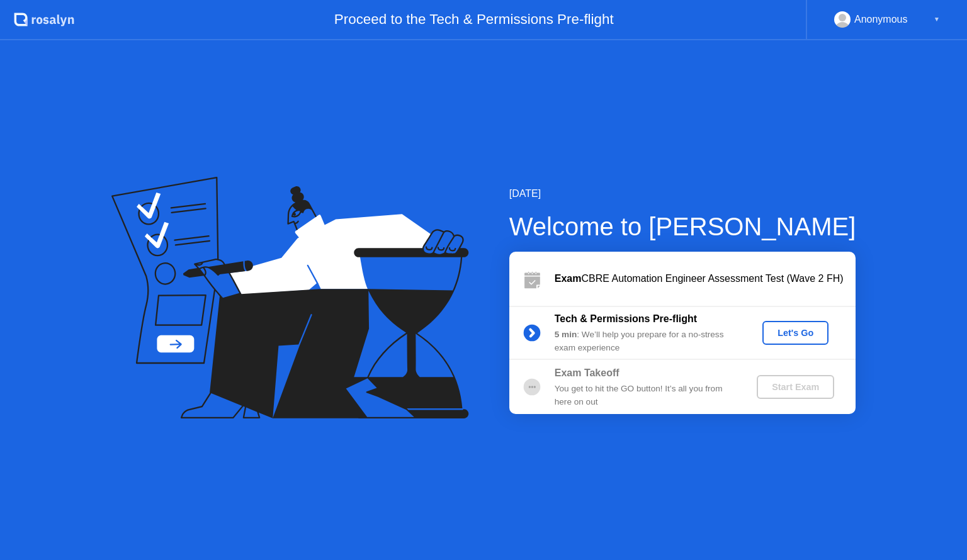 This screenshot has height=560, width=967. What do you see at coordinates (566, 334) in the screenshot?
I see `b: 5 min` at bounding box center [566, 334].